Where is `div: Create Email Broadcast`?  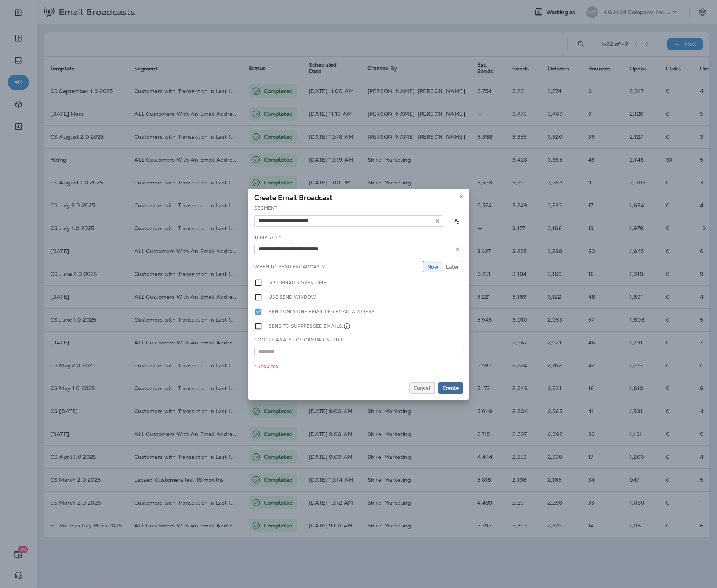
div: Create Email Broadcast is located at coordinates (358, 196).